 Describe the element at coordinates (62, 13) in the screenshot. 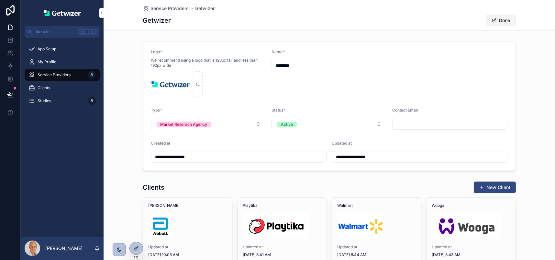

I see `img: App logo` at that location.